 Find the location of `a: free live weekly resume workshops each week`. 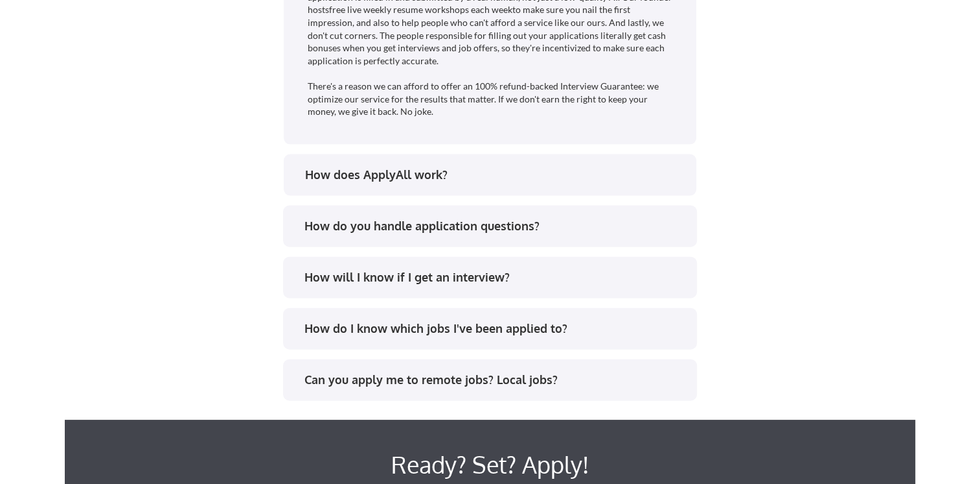

a: free live weekly resume workshops each week is located at coordinates (421, 9).